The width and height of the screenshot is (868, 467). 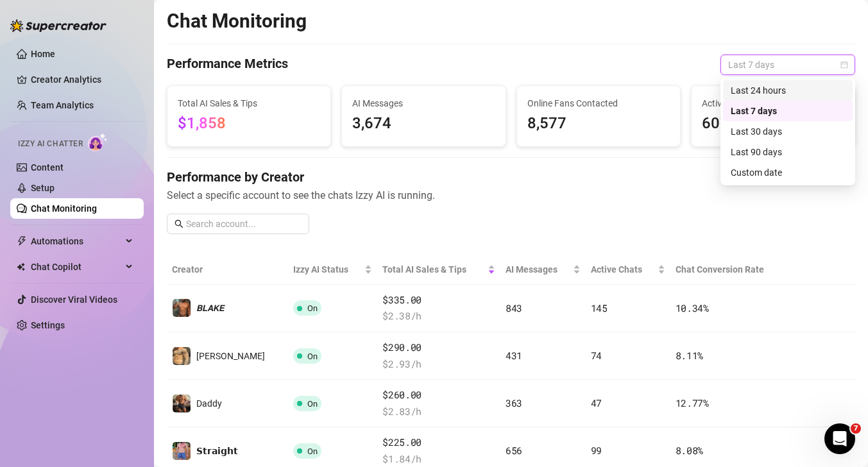 I want to click on span: $ 2.38 /h, so click(x=439, y=316).